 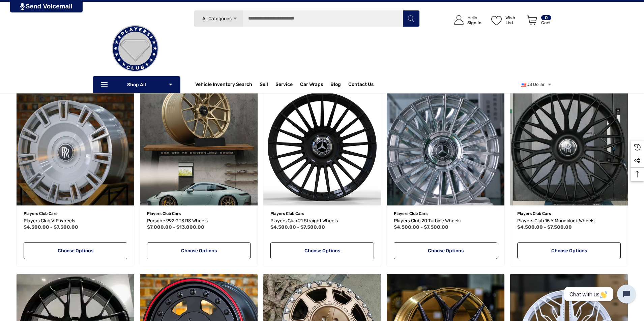 I want to click on svg: Social Media, so click(x=637, y=161).